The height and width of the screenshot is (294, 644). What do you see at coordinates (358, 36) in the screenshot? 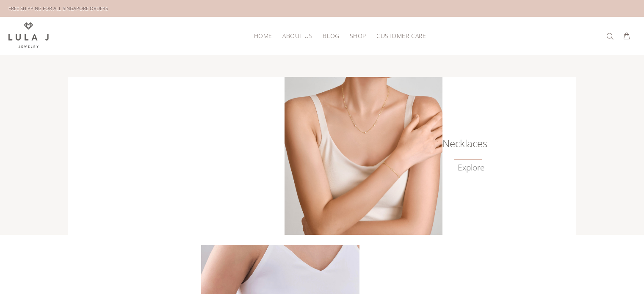
I see `a: SHOP` at bounding box center [358, 36].